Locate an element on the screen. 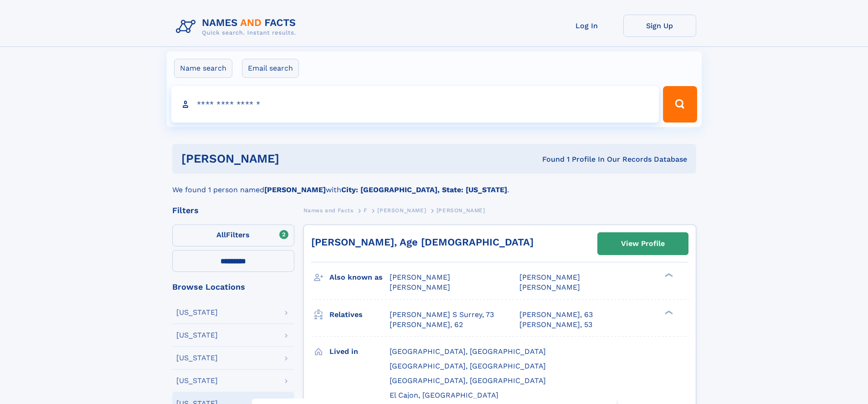  input: search input is located at coordinates (415, 104).